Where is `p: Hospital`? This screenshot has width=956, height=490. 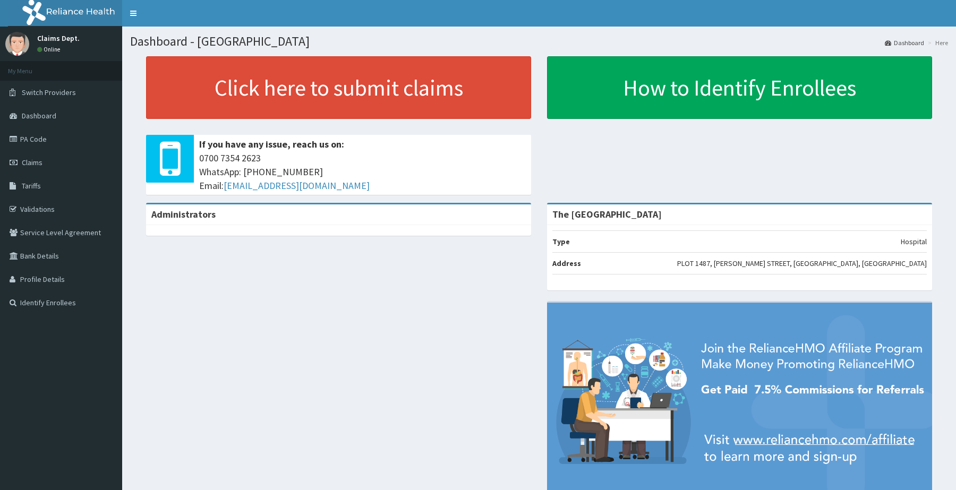
p: Hospital is located at coordinates (913, 242).